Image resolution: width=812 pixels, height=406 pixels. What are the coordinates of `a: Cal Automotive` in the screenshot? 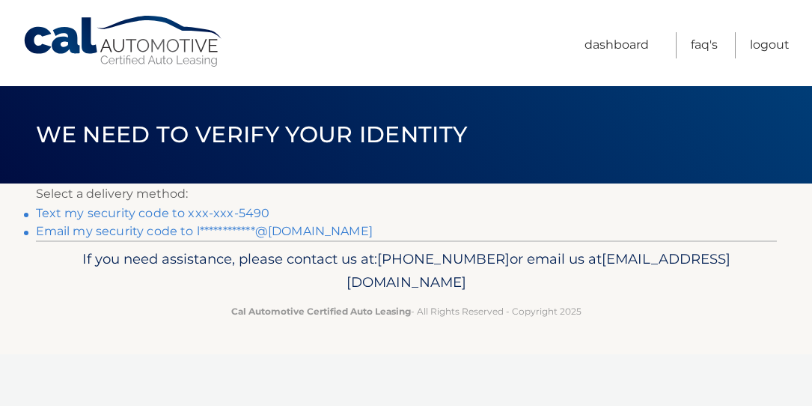 It's located at (123, 41).